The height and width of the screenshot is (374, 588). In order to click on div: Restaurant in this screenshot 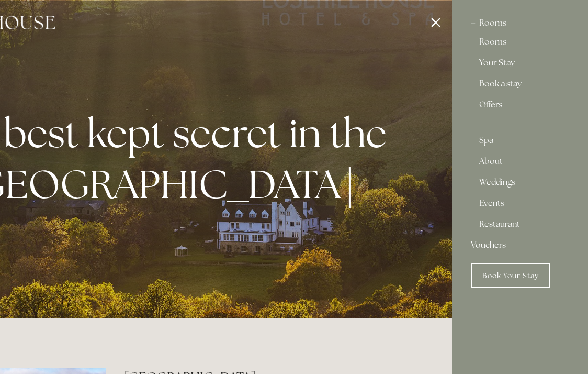, I will do `click(520, 224)`.